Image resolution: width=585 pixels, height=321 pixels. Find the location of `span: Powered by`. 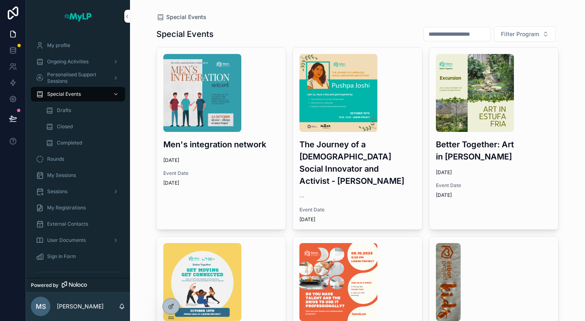

span: Powered by is located at coordinates (45, 286).